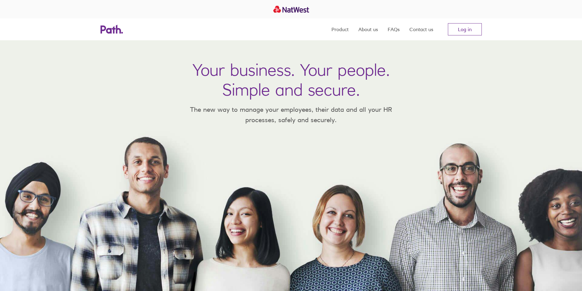 Image resolution: width=582 pixels, height=291 pixels. Describe the element at coordinates (421, 29) in the screenshot. I see `a: Contact us` at that location.